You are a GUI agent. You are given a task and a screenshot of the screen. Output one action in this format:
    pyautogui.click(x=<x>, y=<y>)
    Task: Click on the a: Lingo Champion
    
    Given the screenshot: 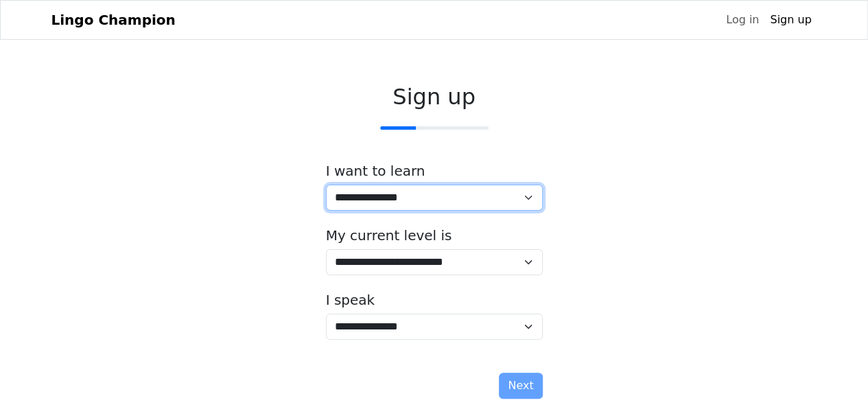 What is the action you would take?
    pyautogui.click(x=113, y=20)
    